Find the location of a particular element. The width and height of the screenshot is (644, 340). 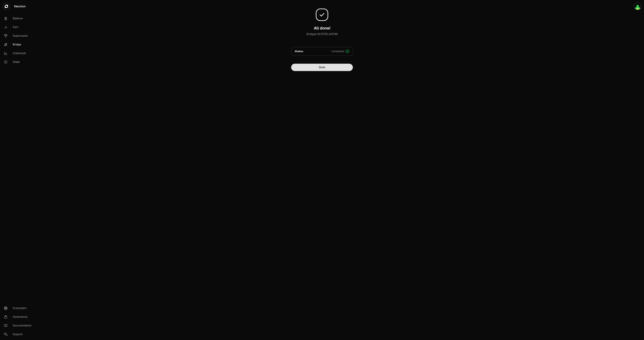

a: Earn is located at coordinates (19, 27).